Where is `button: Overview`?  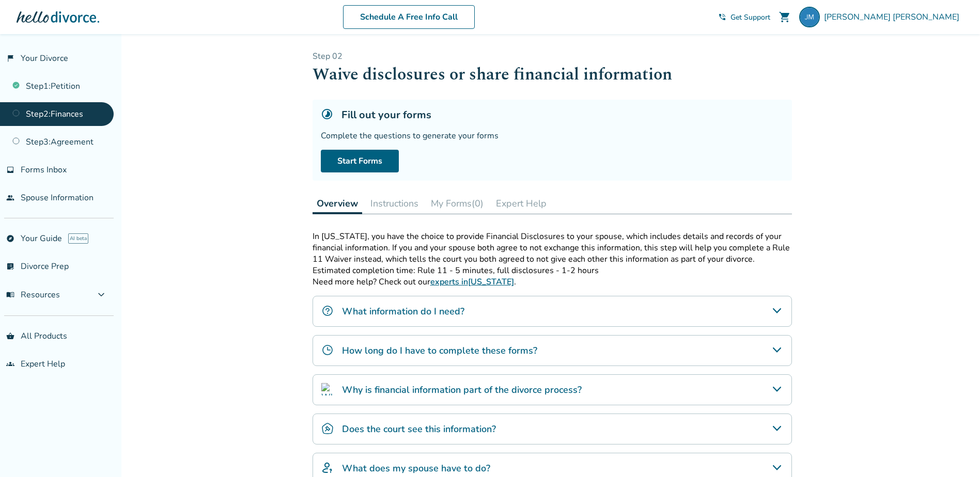 button: Overview is located at coordinates (338, 203).